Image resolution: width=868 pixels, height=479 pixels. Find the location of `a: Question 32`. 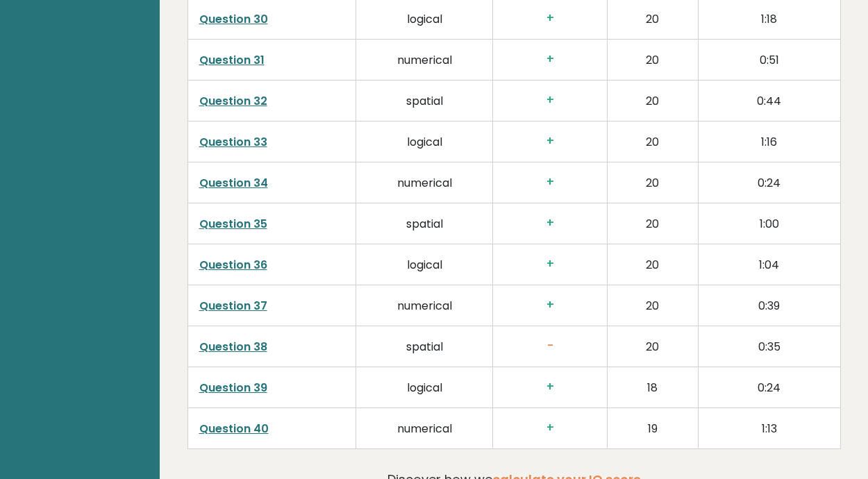

a: Question 32 is located at coordinates (233, 100).